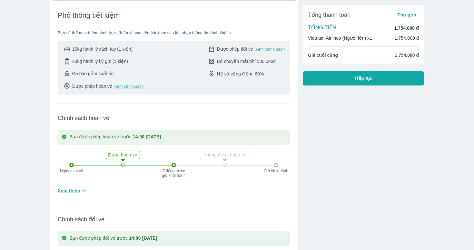  What do you see at coordinates (100, 61) in the screenshot?
I see `span: 23kg hành lý ký gửi (1 kiện)` at bounding box center [100, 61].